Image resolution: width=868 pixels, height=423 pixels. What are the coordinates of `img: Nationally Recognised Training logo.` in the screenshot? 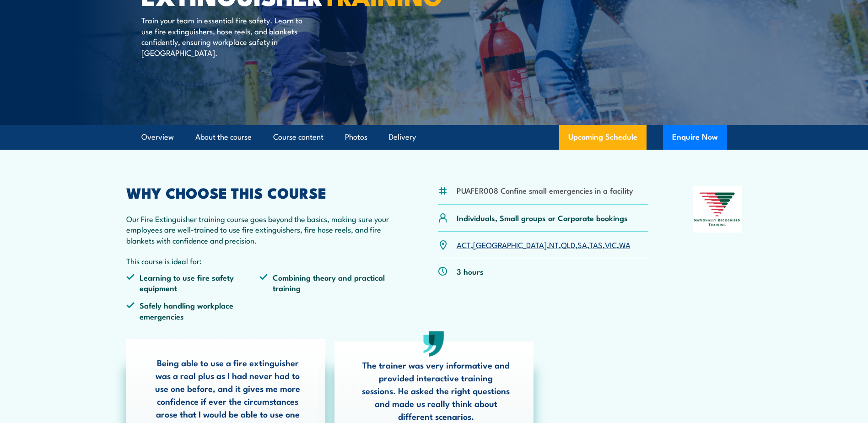 It's located at (718, 209).